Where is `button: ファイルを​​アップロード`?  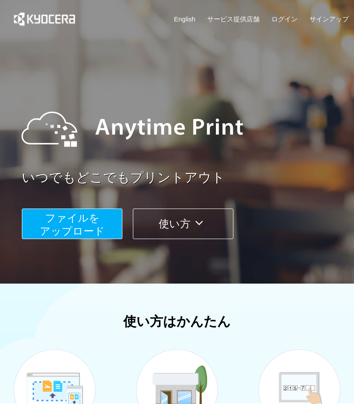 button: ファイルを​​アップロード is located at coordinates (72, 224).